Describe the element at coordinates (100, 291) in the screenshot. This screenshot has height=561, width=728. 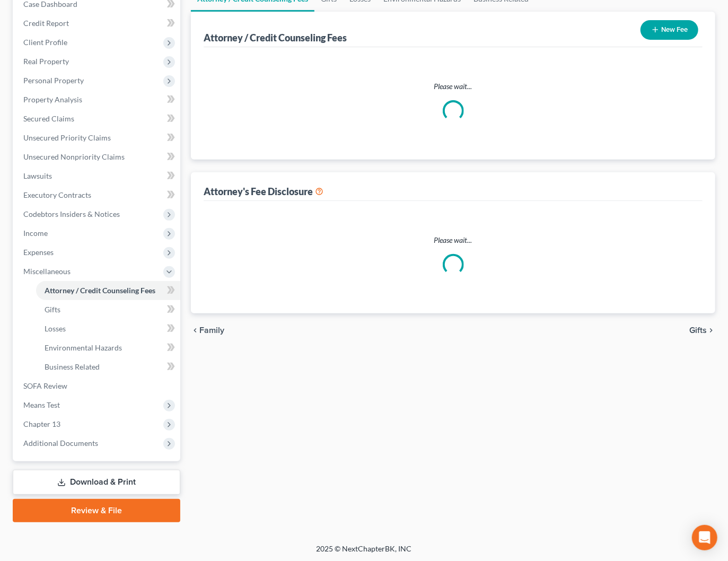
I see `span: Attorney / Credit Counseling Fees` at that location.